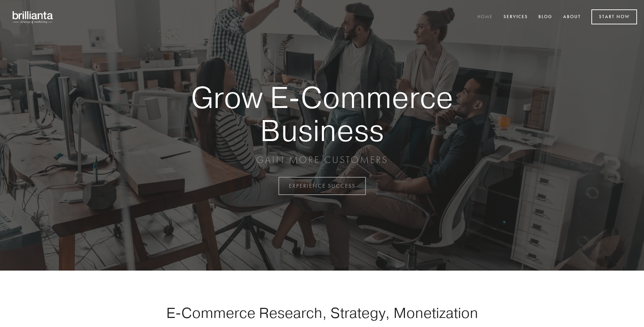  What do you see at coordinates (546, 17) in the screenshot?
I see `a: Blog` at bounding box center [546, 17].